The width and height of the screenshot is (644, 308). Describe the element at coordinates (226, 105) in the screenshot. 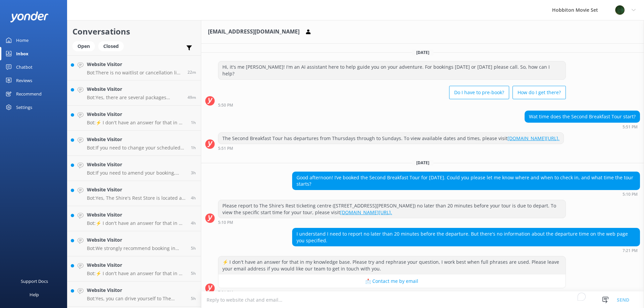

I see `strong: 5:50 PM` at that location.